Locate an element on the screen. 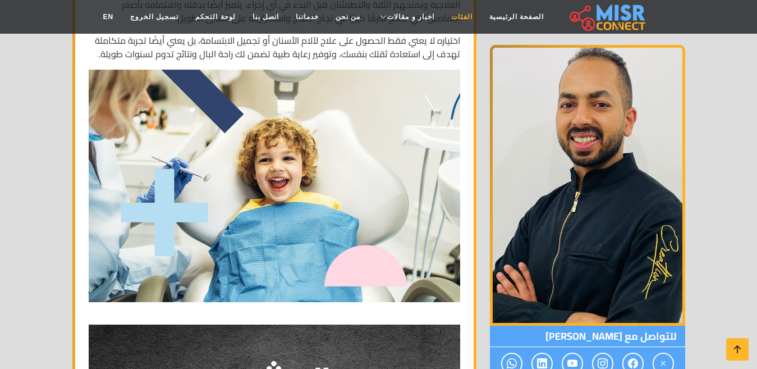 The image size is (757, 369). a: الفئات is located at coordinates (462, 17).